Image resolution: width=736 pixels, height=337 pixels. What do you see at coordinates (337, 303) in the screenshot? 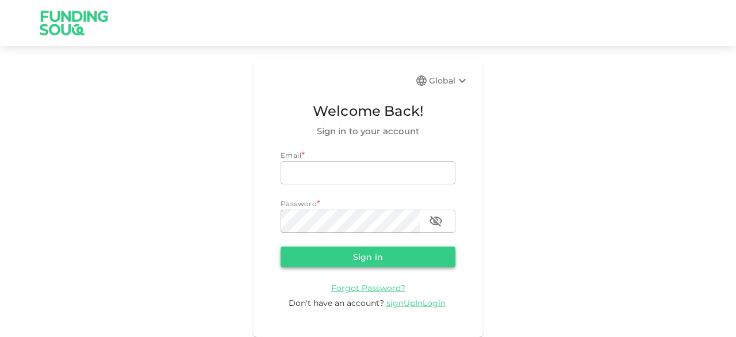
I see `span: Don't have an account?` at bounding box center [337, 303].